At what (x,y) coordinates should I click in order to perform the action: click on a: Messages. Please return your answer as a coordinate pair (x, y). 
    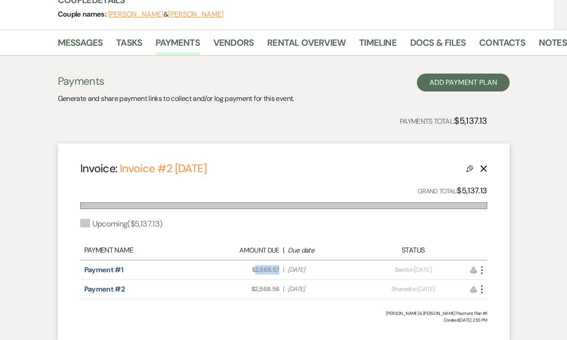
    Looking at the image, I should click on (80, 45).